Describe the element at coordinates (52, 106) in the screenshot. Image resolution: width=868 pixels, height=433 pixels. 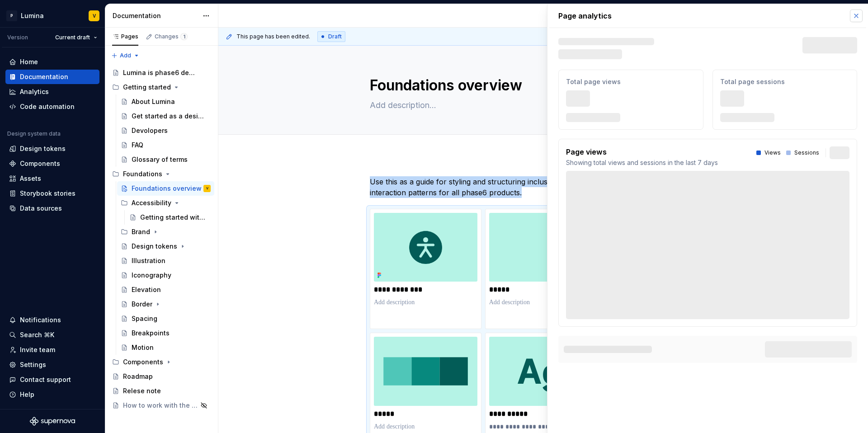
I see `a: Code automation` at that location.